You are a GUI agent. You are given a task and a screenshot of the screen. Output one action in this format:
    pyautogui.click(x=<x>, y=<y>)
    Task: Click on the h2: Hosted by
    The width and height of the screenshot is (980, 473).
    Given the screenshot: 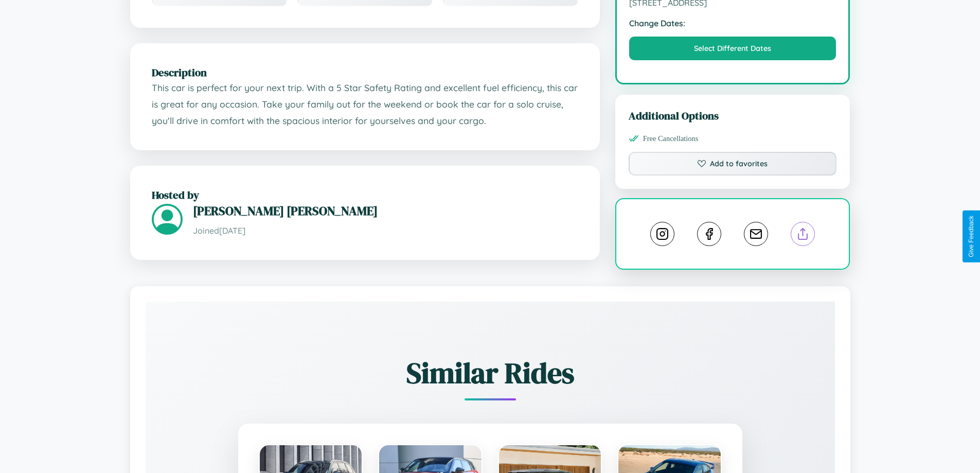 What is the action you would take?
    pyautogui.click(x=365, y=194)
    